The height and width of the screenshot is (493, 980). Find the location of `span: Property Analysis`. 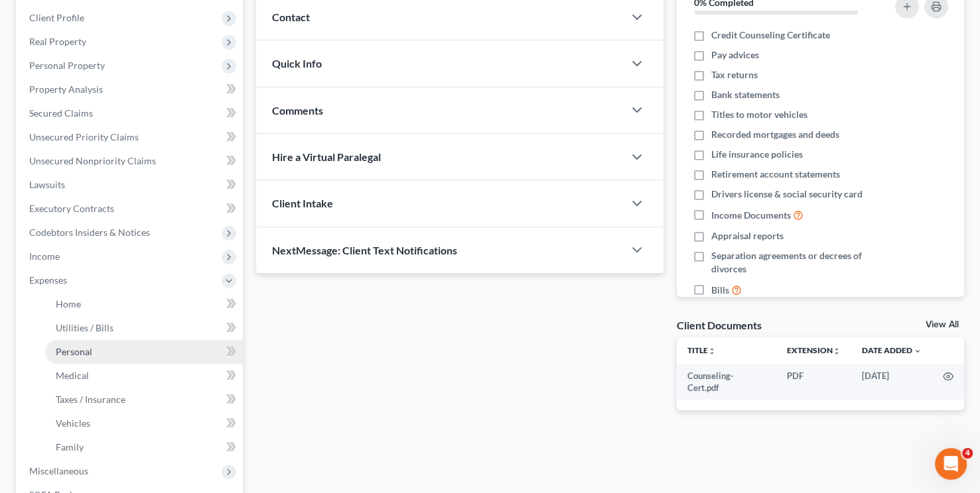

span: Property Analysis is located at coordinates (66, 89).